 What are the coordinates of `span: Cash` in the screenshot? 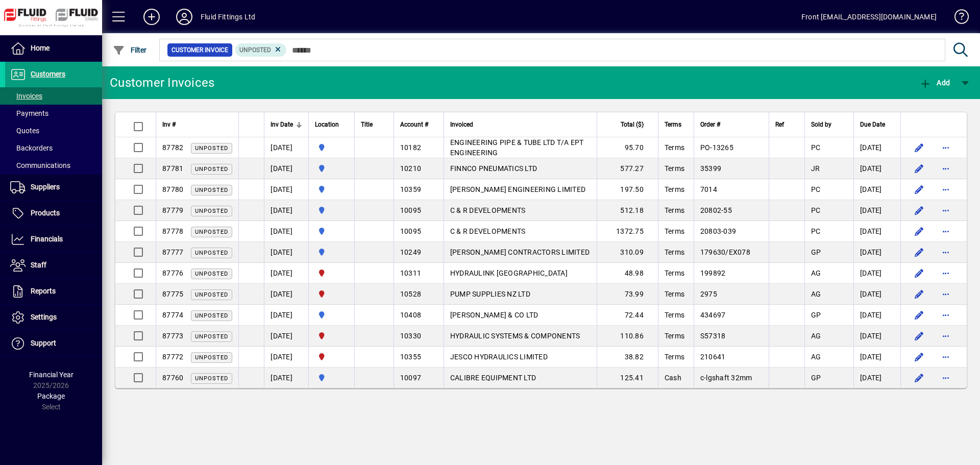 It's located at (673, 378).